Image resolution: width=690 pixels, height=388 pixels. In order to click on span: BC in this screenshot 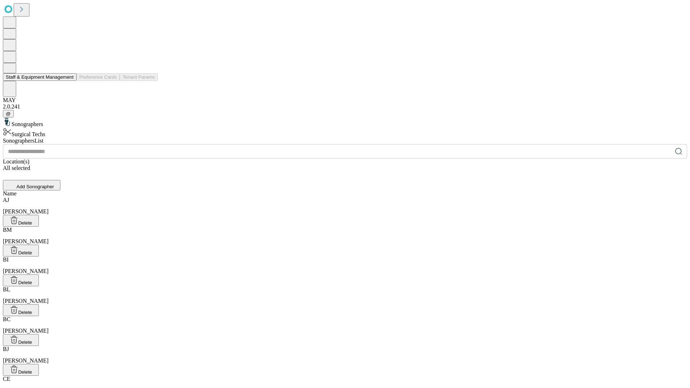, I will do `click(6, 319)`.